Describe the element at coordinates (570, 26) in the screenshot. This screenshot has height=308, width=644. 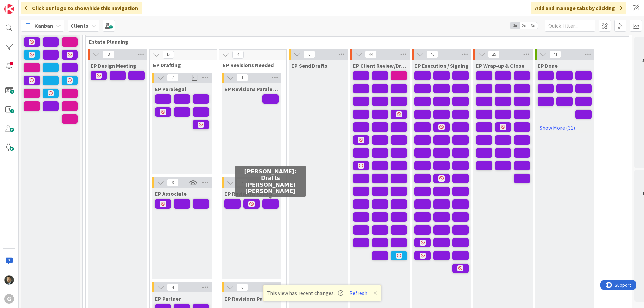
I see `input: Quick Filter...` at that location.